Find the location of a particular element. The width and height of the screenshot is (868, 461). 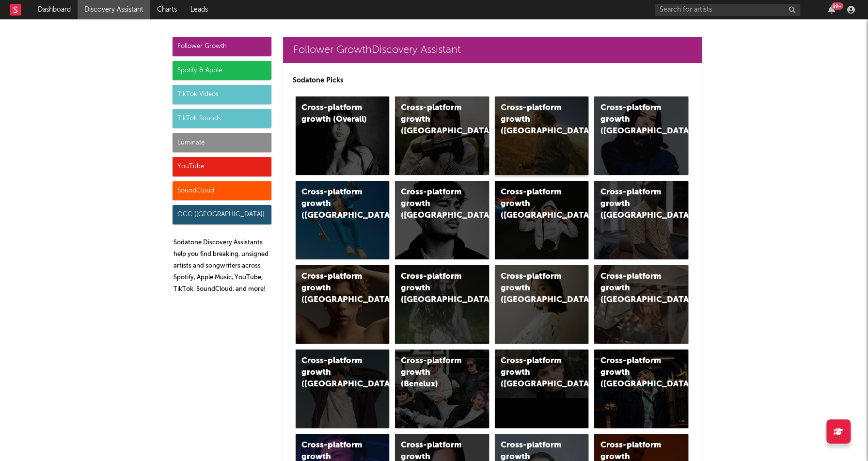

div: Cross-platform growth (Benelux) is located at coordinates (434, 372).